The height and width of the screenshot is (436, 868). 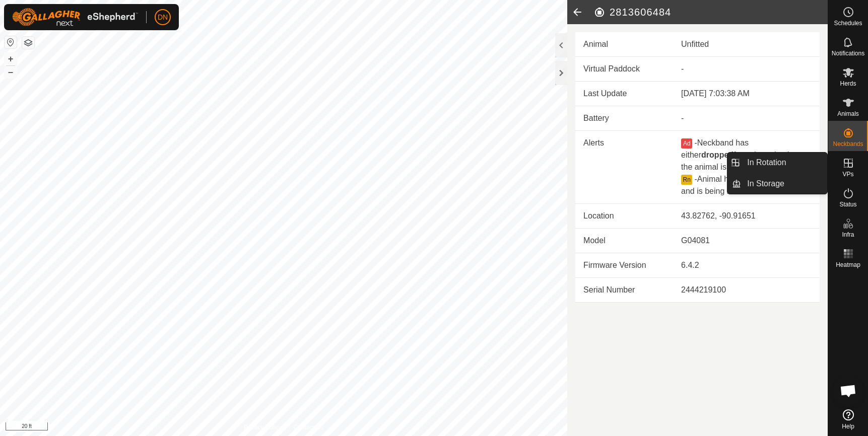 What do you see at coordinates (848, 265) in the screenshot?
I see `span: Heatmap` at bounding box center [848, 265].